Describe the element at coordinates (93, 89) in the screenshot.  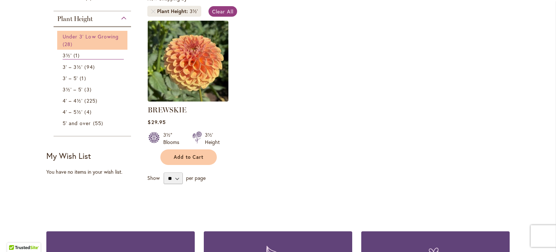
I see `a: 3½' – 5' 3` at that location.